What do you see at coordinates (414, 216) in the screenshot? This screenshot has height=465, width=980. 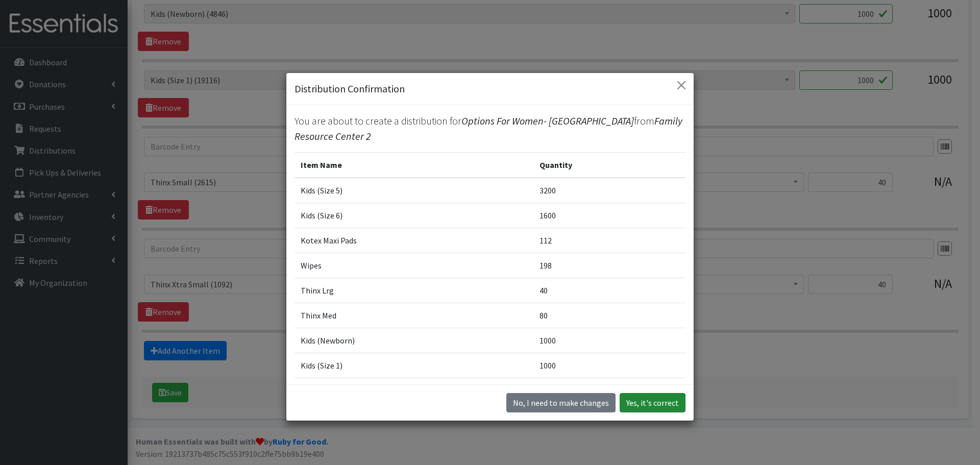 I see `td: Kids (Size 6)` at bounding box center [414, 216].